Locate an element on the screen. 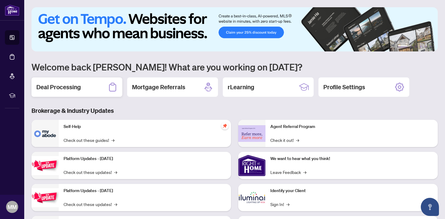 This screenshot has width=445, height=219. button: 3 is located at coordinates (416, 47).